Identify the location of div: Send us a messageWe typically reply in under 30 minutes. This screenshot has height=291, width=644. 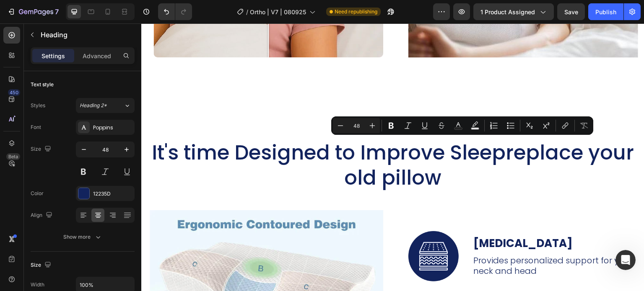
(84, 114).